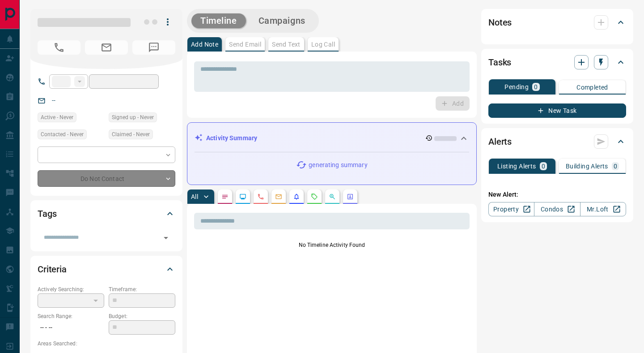  What do you see at coordinates (56, 117) in the screenshot?
I see `span: Active - Never` at bounding box center [56, 117].